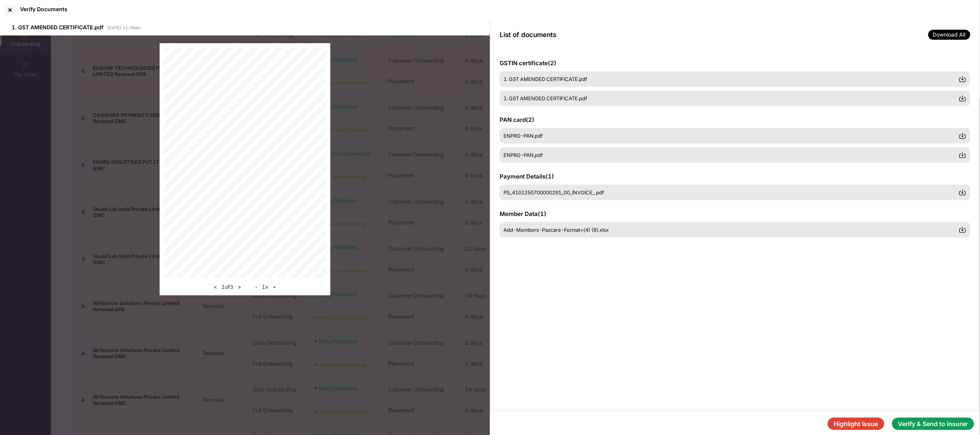 The width and height of the screenshot is (980, 435). Describe the element at coordinates (556, 230) in the screenshot. I see `span: Add-Members-Pazcare-Format+(4) (8).xlsx` at that location.